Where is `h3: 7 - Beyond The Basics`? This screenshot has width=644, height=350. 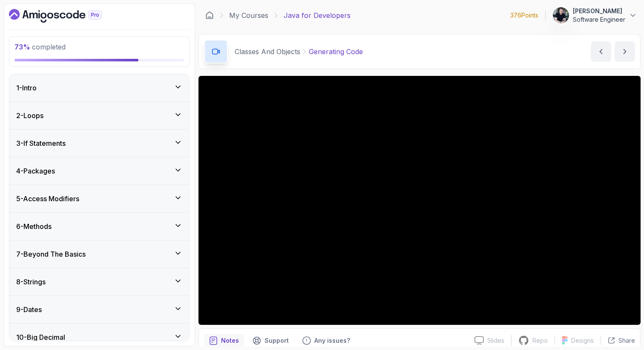
h3: 7 - Beyond The Basics is located at coordinates (51, 254).